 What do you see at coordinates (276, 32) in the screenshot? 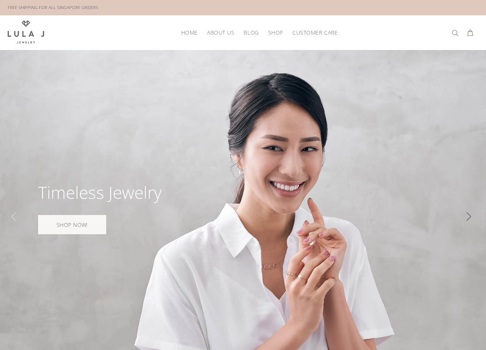
I see `span: Shop` at bounding box center [276, 32].